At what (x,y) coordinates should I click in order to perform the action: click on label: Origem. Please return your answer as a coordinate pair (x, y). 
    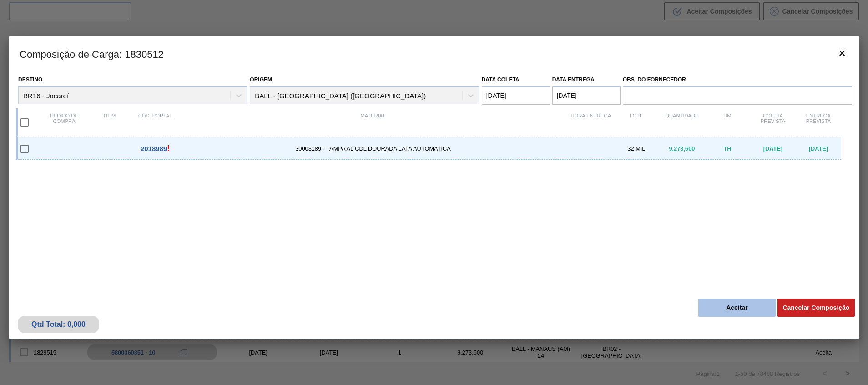
    Looking at the image, I should click on (261, 79).